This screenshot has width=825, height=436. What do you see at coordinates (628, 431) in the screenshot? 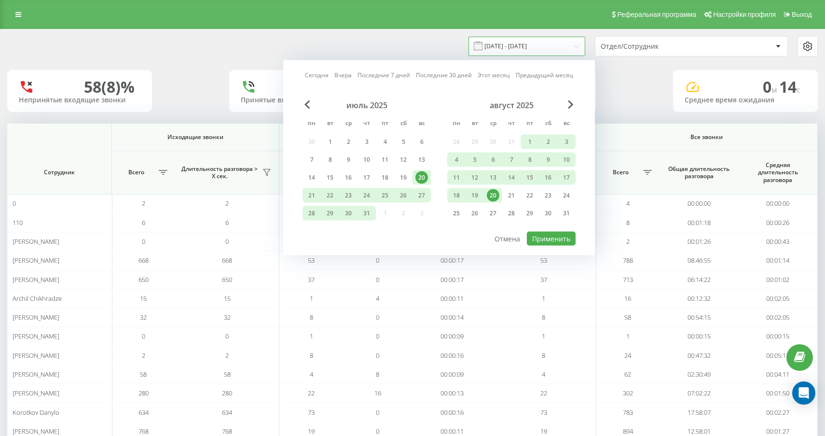
I see `span: 894` at bounding box center [628, 431].